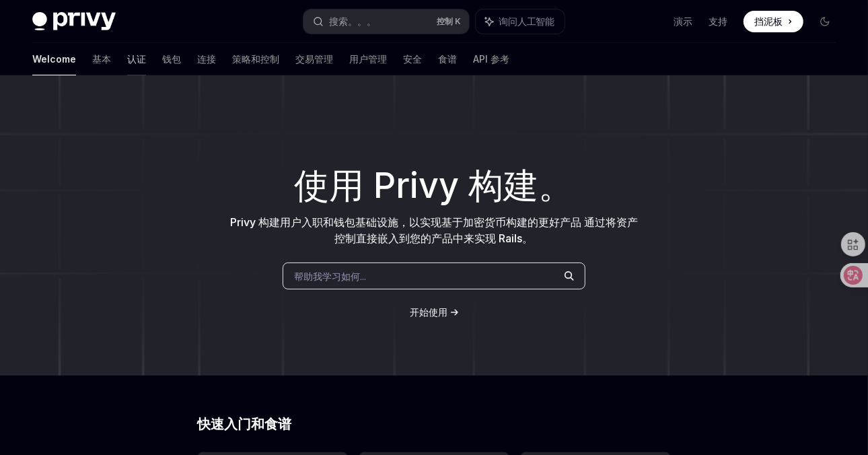 The width and height of the screenshot is (868, 455). What do you see at coordinates (101, 59) in the screenshot?
I see `font: 基本` at bounding box center [101, 59].